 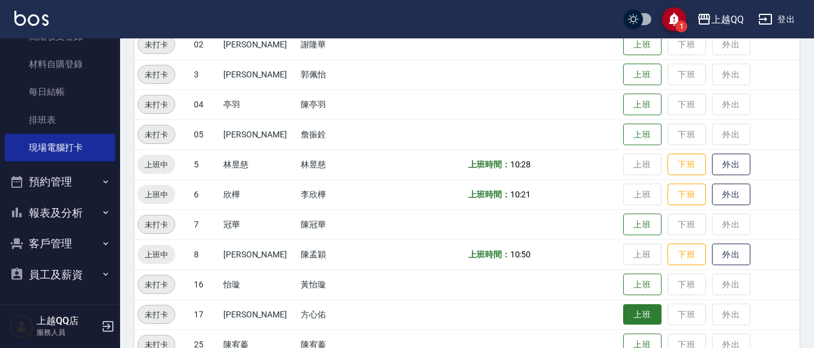 I want to click on td: 8, so click(x=205, y=255).